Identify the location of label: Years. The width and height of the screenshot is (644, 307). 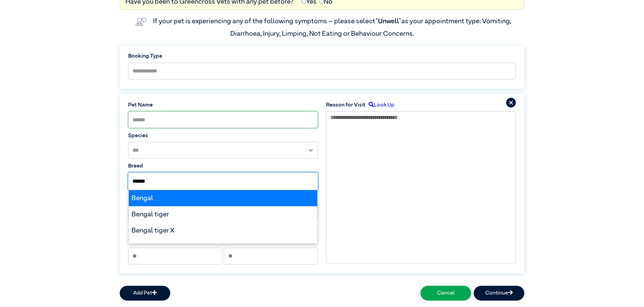
(135, 241).